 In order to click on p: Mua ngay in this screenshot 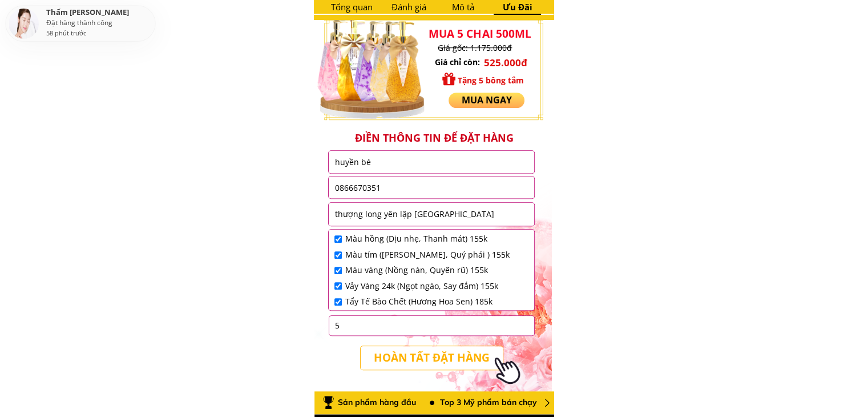, I will do `click(486, 100)`.